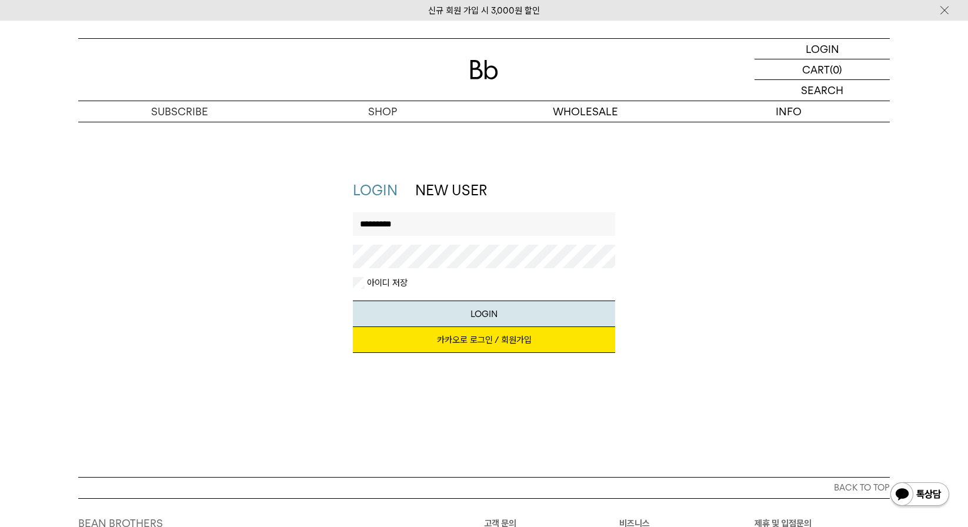 The image size is (968, 527). Describe the element at coordinates (179, 111) in the screenshot. I see `p: SUBSCRIBE` at that location.